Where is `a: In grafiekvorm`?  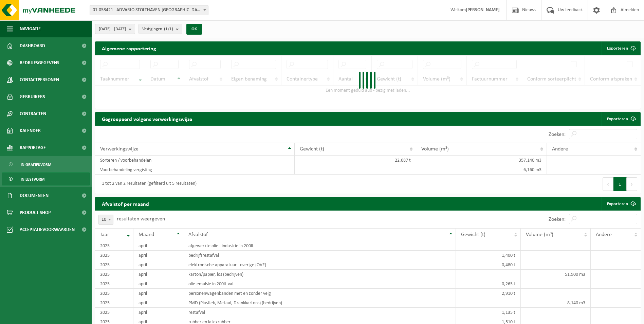
a: In grafiekvorm is located at coordinates (46, 164).